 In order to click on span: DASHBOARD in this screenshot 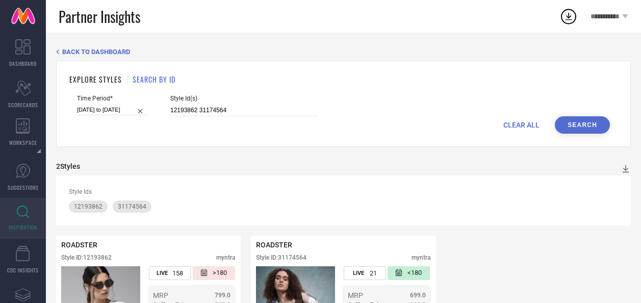, I will do `click(23, 63)`.